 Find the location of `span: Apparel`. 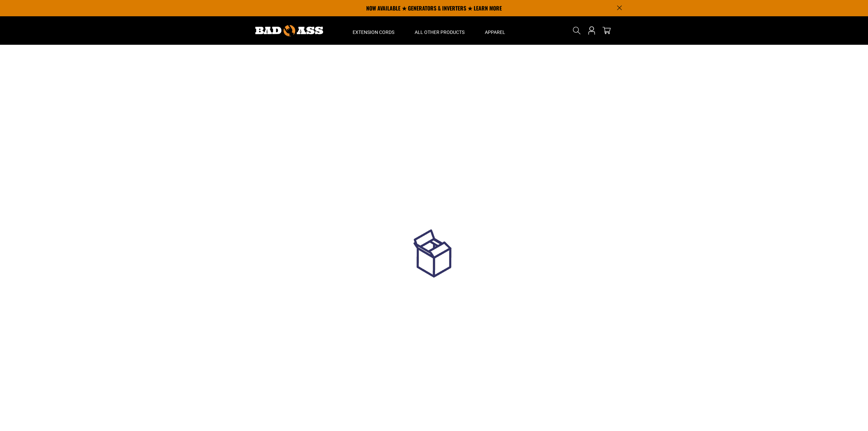

span: Apparel is located at coordinates (495, 32).